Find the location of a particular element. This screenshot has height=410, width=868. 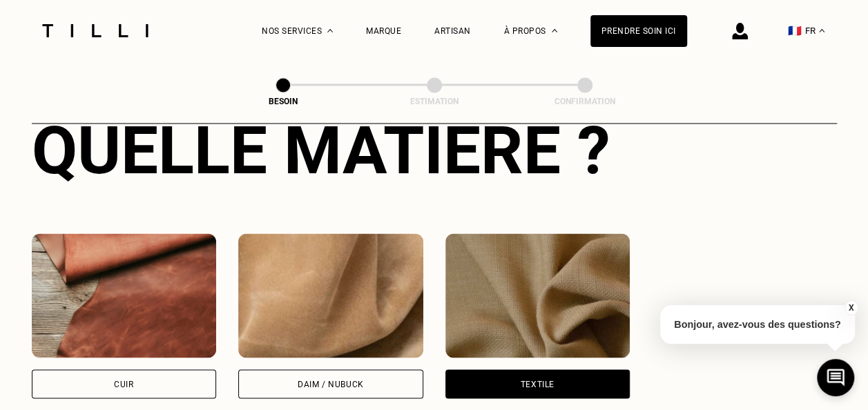

img: Tilli retouche vos vêtements en Textile is located at coordinates (538, 295).